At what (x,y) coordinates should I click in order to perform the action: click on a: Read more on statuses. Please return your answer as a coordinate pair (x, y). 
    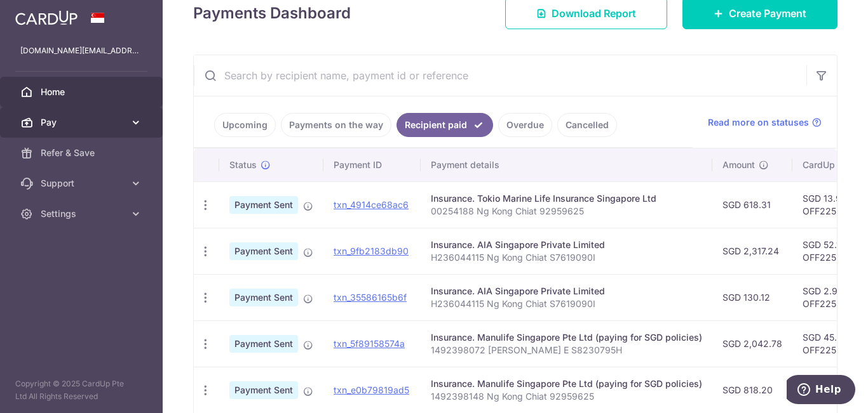
    Looking at the image, I should click on (765, 123).